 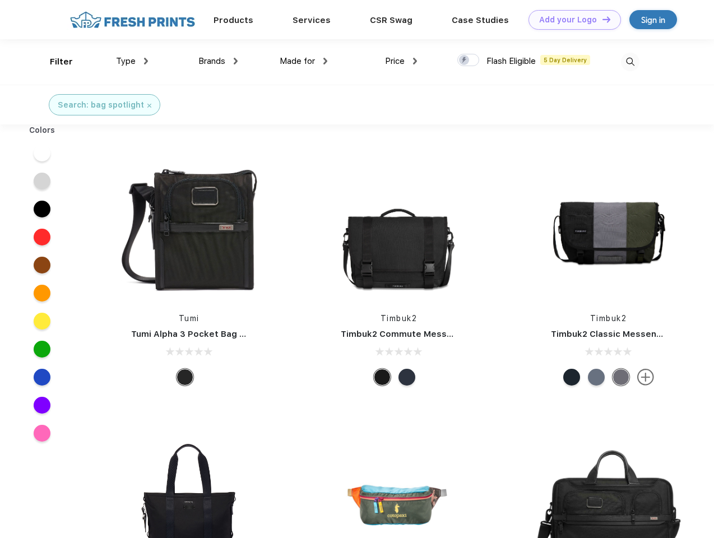 What do you see at coordinates (185, 377) in the screenshot?
I see `div: Black` at bounding box center [185, 377].